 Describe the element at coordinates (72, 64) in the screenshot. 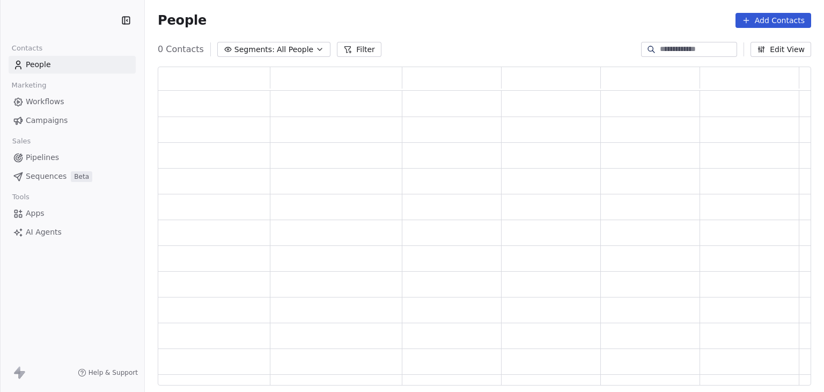

I see `a: People` at that location.